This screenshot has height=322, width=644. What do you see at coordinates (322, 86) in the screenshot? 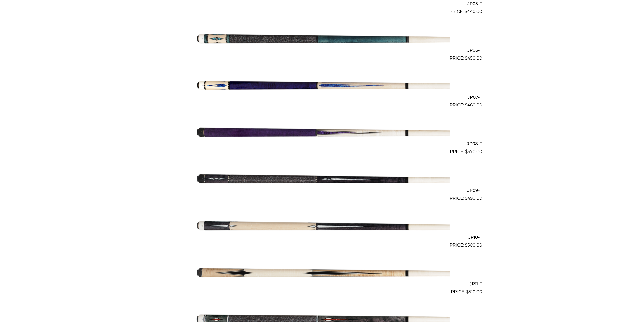
I see `a: JP07-T $460.00` at bounding box center [322, 86].